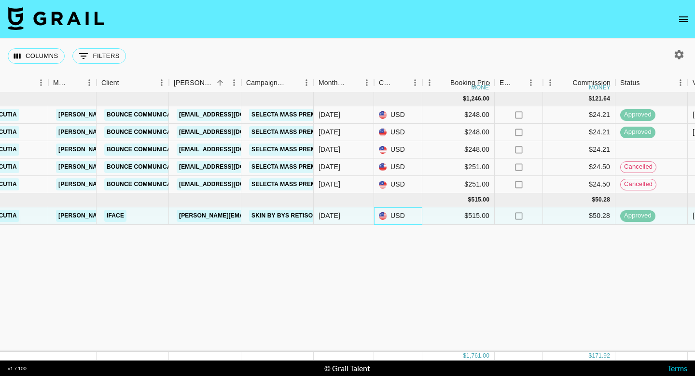  What do you see at coordinates (17, 368) in the screenshot?
I see `div: v 1.7.100` at bounding box center [17, 368].